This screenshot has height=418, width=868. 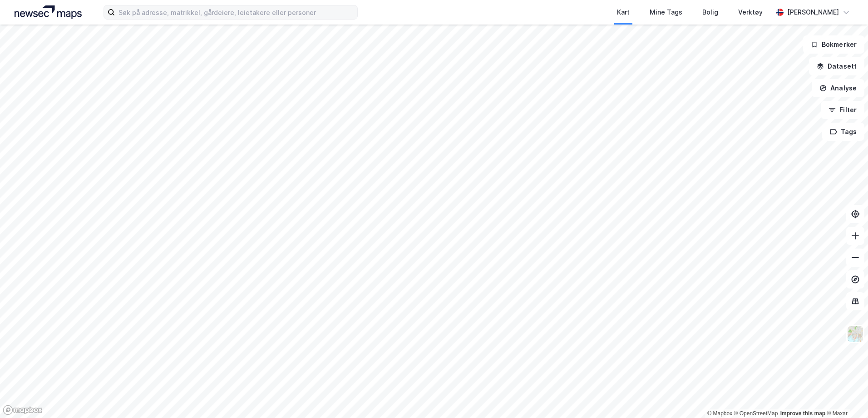 I want to click on a: Mapbox, so click(x=720, y=413).